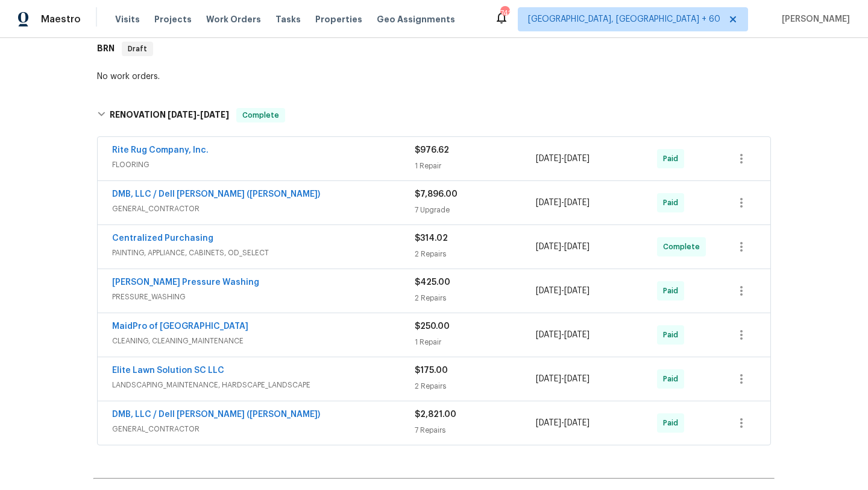 The width and height of the screenshot is (868, 490). Describe the element at coordinates (127, 20) in the screenshot. I see `span: Visits` at that location.